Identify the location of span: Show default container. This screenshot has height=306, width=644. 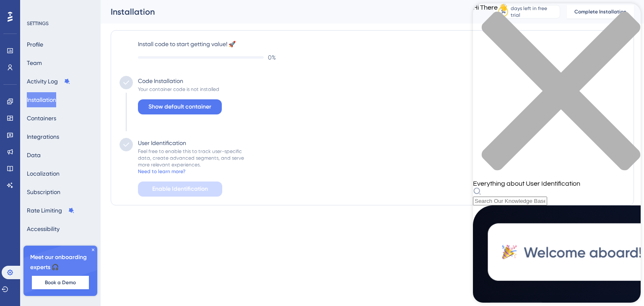
(180, 107).